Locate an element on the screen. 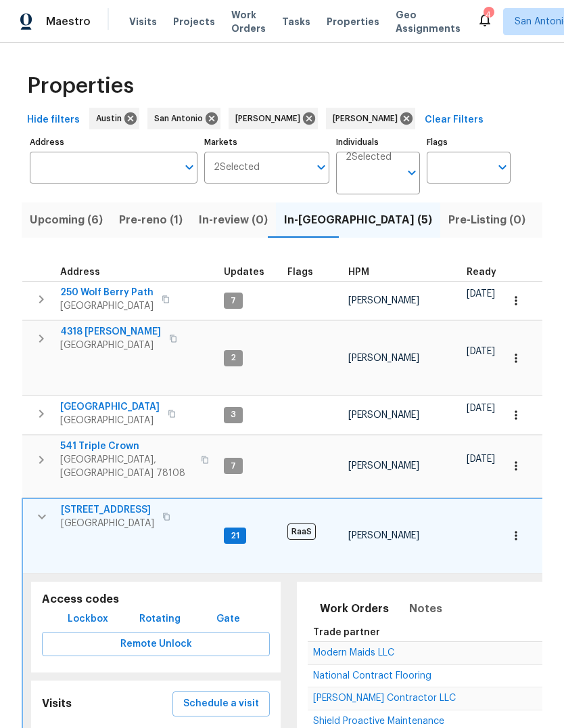  h5: Visits is located at coordinates (56, 703).